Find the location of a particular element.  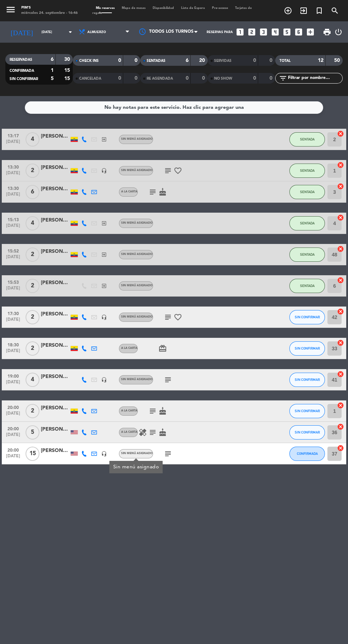

span: Disponibilidad is located at coordinates (163, 8).